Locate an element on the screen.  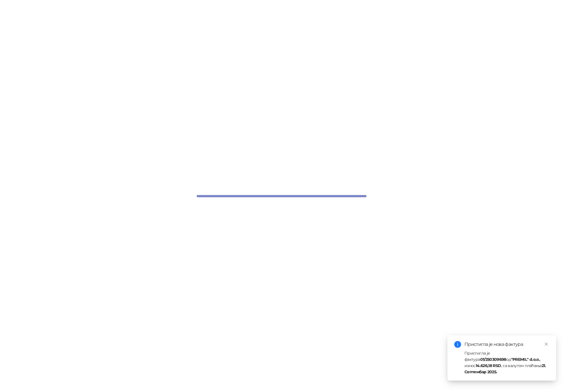
span: close is located at coordinates (546, 344).